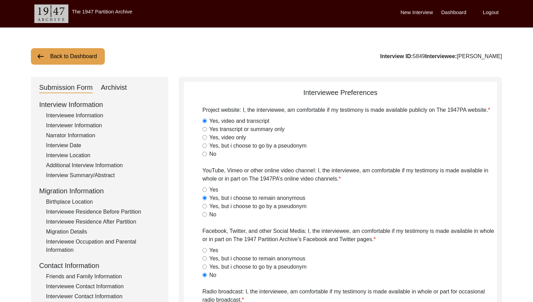  I want to click on div: Submission Form, so click(66, 88).